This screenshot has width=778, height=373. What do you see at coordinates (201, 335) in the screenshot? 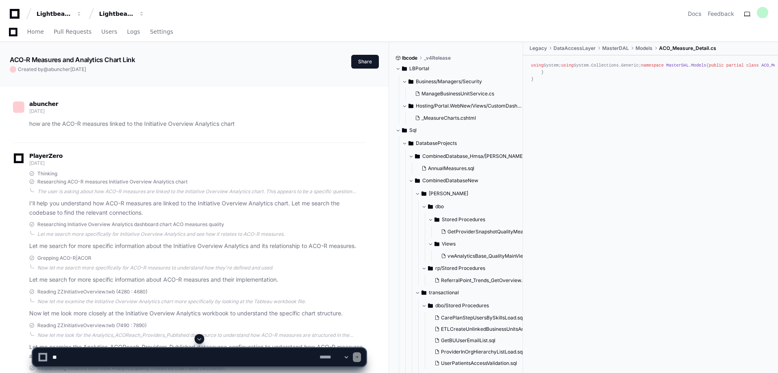
I see `div: Now let me look for the Analytics_ACOReach_Providers_Published datasource to understand how ACO-R...` at bounding box center [201, 335].